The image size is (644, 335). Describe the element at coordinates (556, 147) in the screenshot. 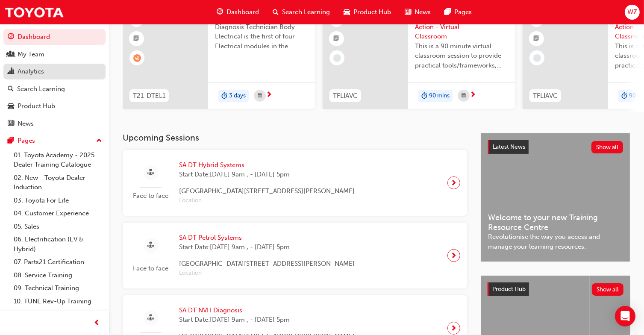

I see `a: Latest NewsShow all` at that location.